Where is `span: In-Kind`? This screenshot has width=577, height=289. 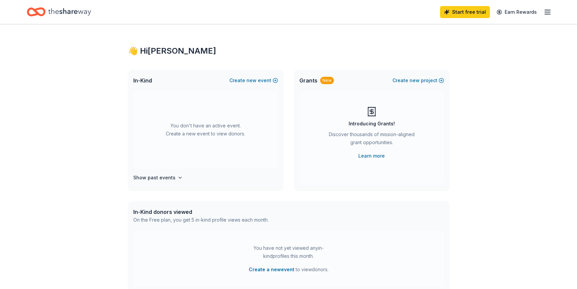 span: In-Kind is located at coordinates (143, 80).